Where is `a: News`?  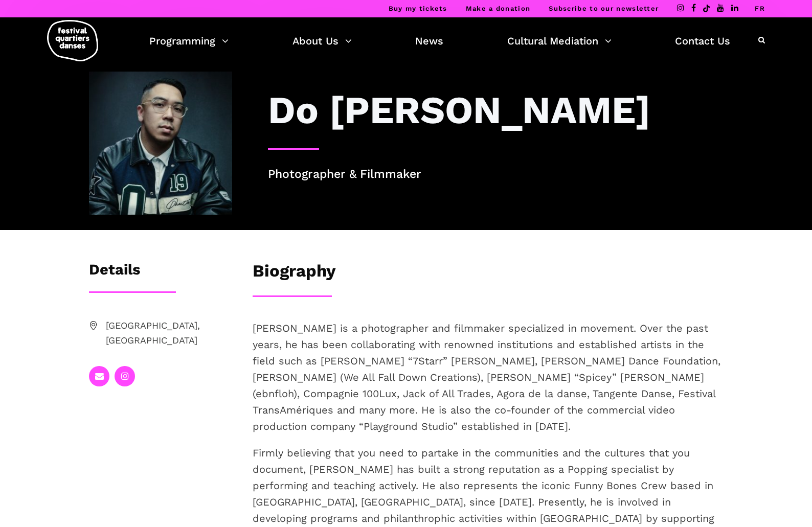
a: News is located at coordinates (429, 41).